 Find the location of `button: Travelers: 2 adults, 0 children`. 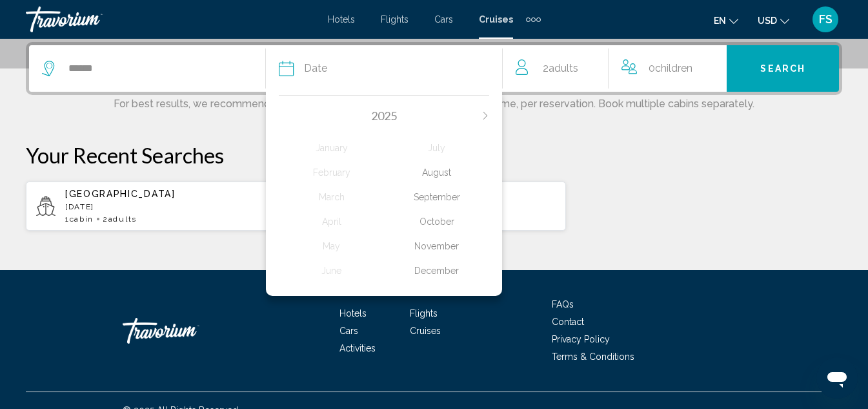

button: Travelers: 2 adults, 0 children is located at coordinates (614, 68).